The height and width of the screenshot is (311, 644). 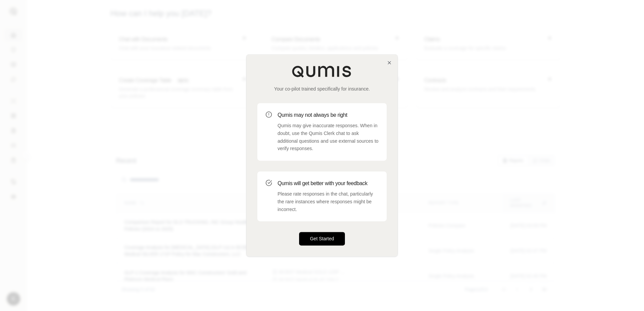 I want to click on h3: Qumis may not always be right, so click(x=328, y=115).